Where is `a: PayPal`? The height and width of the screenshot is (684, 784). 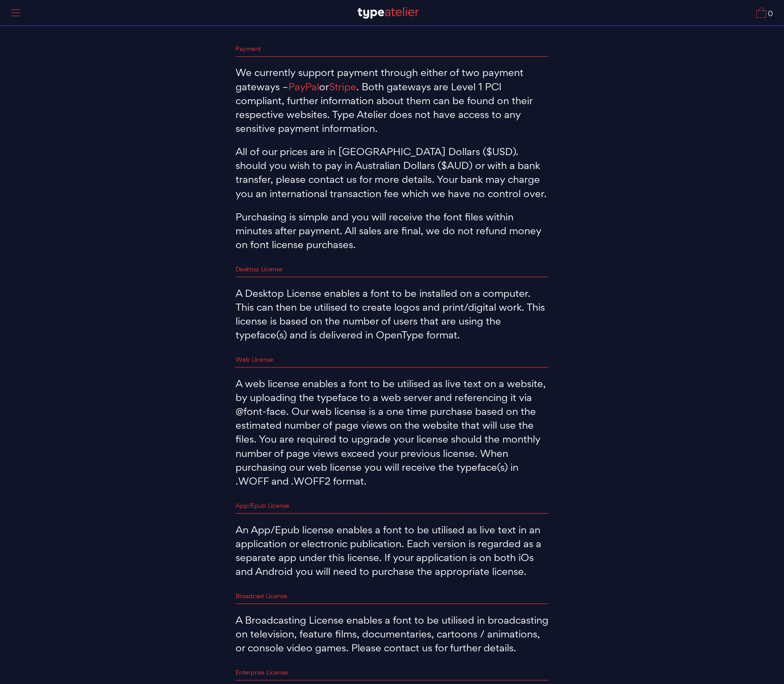
a: PayPal is located at coordinates (303, 87).